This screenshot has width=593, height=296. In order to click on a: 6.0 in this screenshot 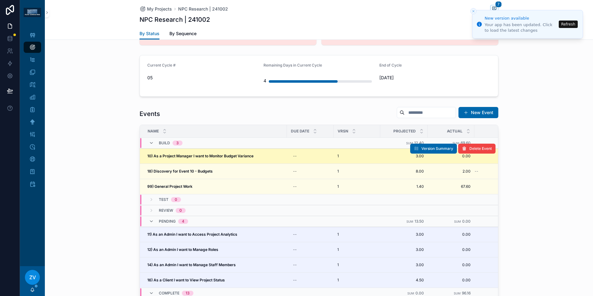, I will do `click(498, 156)`.